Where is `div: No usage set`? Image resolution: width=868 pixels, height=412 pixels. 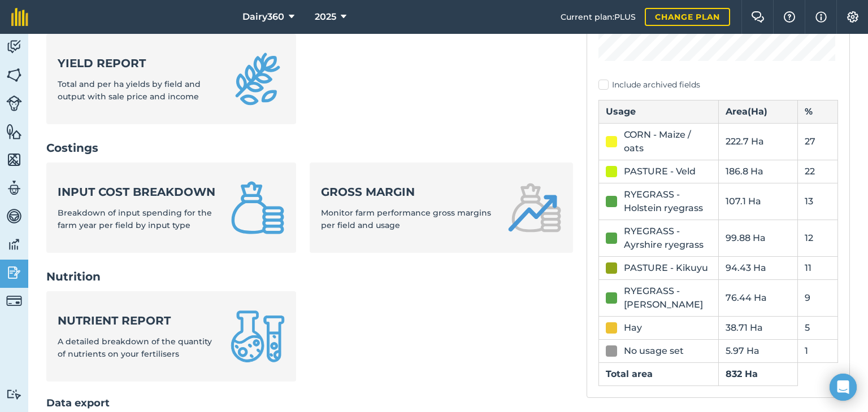
div: No usage set is located at coordinates (654, 351).